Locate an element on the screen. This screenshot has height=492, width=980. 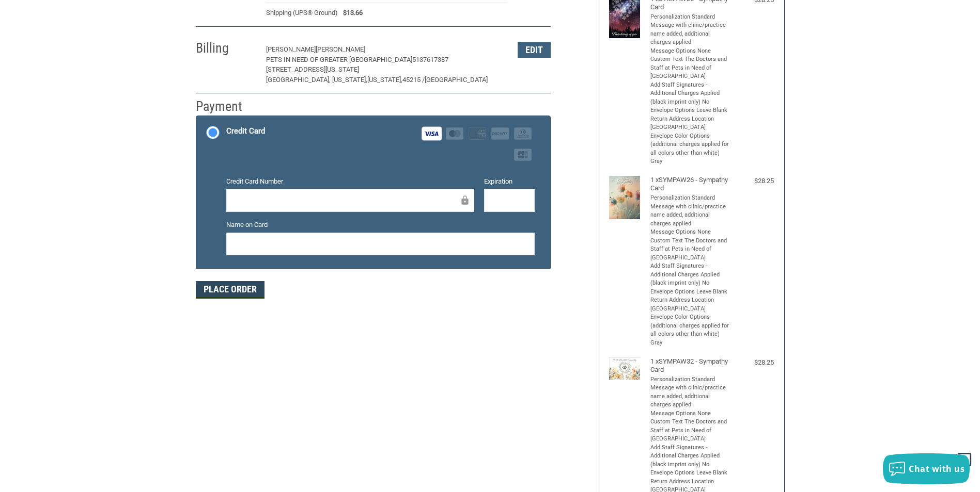
label: Credit Card Number is located at coordinates (350, 182).